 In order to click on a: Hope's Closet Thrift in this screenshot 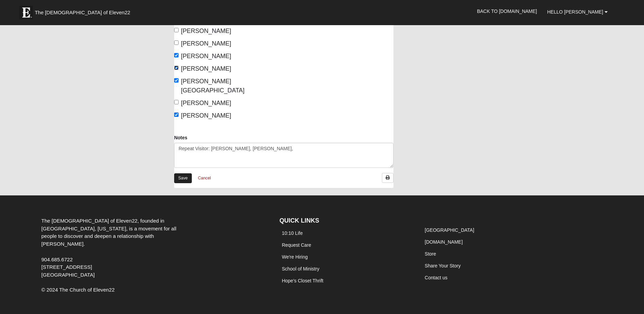, I will do `click(302, 281)`.